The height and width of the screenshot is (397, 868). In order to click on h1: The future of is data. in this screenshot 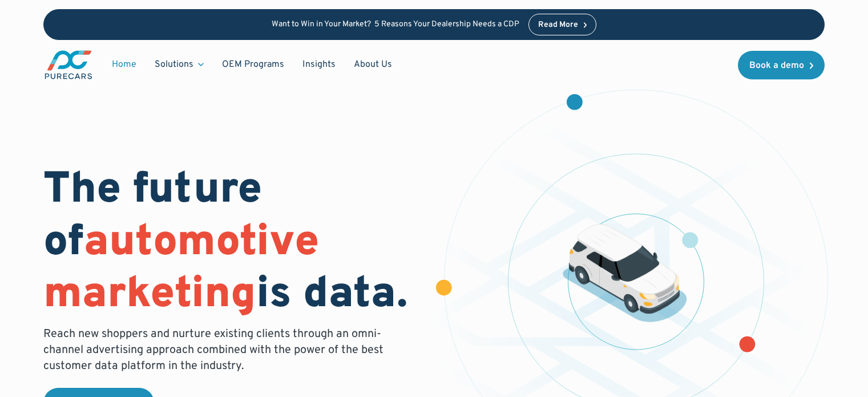, I will do `click(231, 243)`.